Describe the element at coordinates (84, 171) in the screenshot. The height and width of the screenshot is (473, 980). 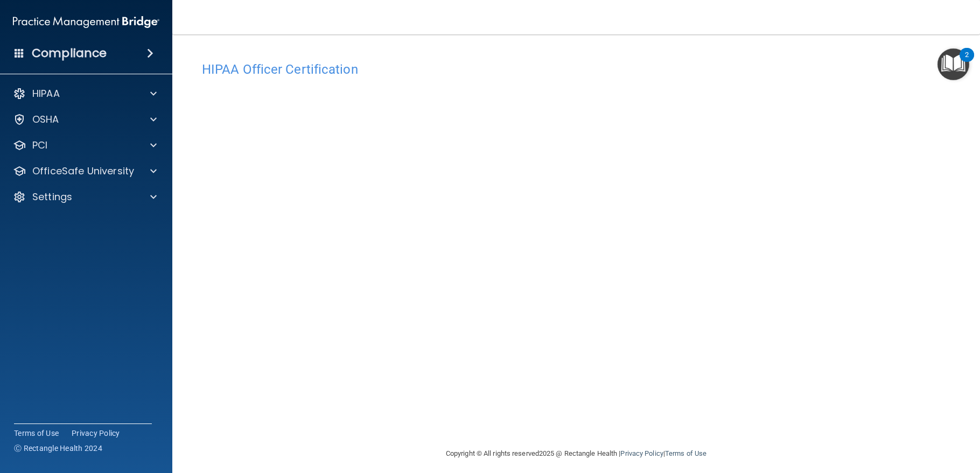
I see `a: OfficeSafe University` at that location.